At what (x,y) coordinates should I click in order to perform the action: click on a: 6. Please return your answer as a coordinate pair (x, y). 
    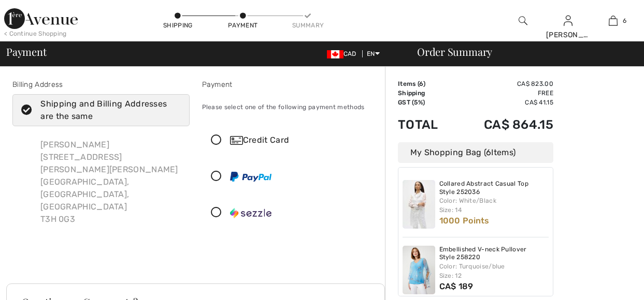
    Looking at the image, I should click on (613, 20).